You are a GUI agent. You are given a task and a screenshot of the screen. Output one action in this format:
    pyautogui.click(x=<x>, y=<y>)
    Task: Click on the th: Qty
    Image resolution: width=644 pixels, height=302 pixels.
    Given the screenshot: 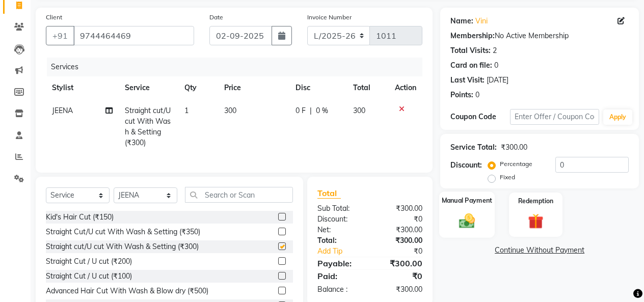 What is the action you would take?
    pyautogui.click(x=198, y=88)
    